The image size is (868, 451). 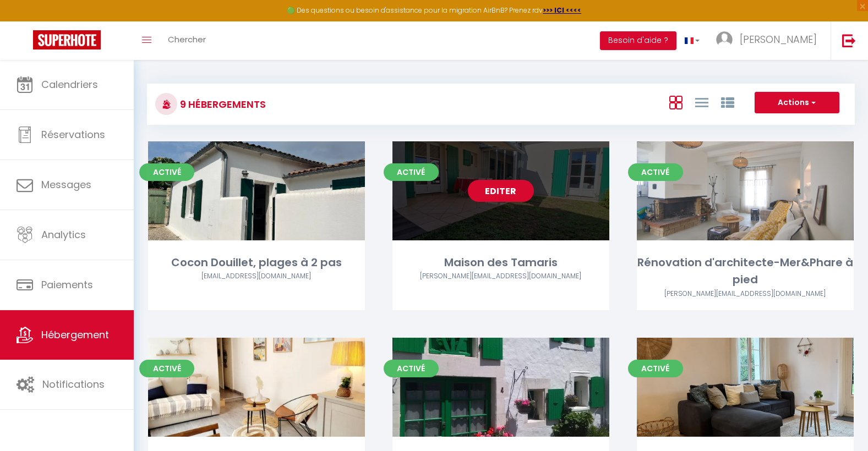 I want to click on a: Vue en Liste, so click(x=702, y=102).